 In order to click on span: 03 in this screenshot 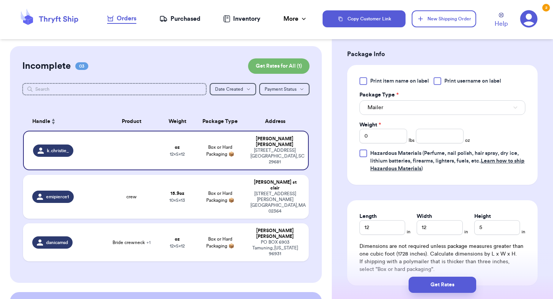, I will do `click(82, 66)`.